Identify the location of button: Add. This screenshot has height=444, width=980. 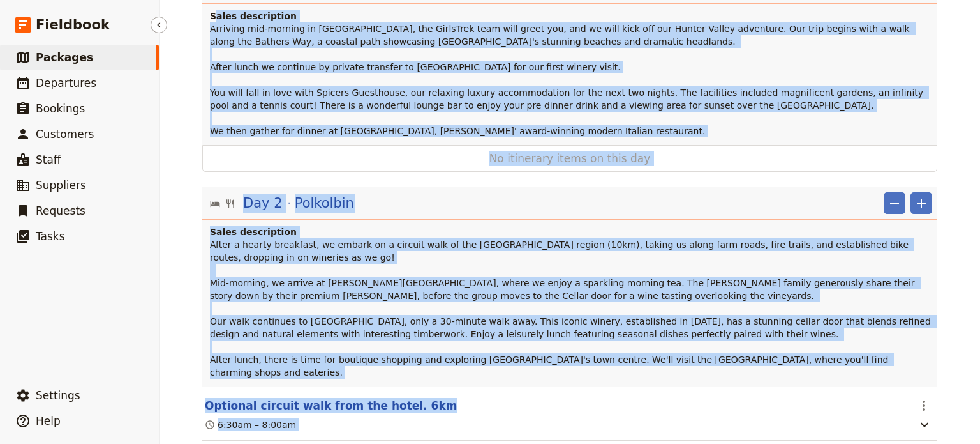
(922, 203).